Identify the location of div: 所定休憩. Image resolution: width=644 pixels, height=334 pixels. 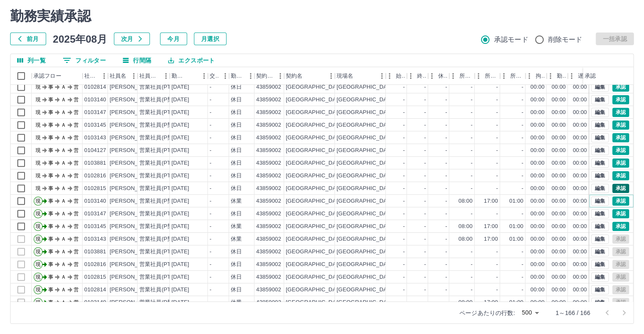
(513, 76).